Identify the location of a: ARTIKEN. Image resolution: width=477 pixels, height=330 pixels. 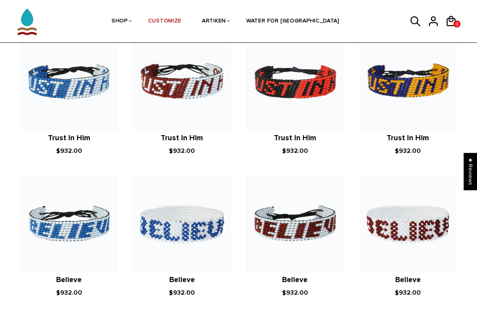
(214, 22).